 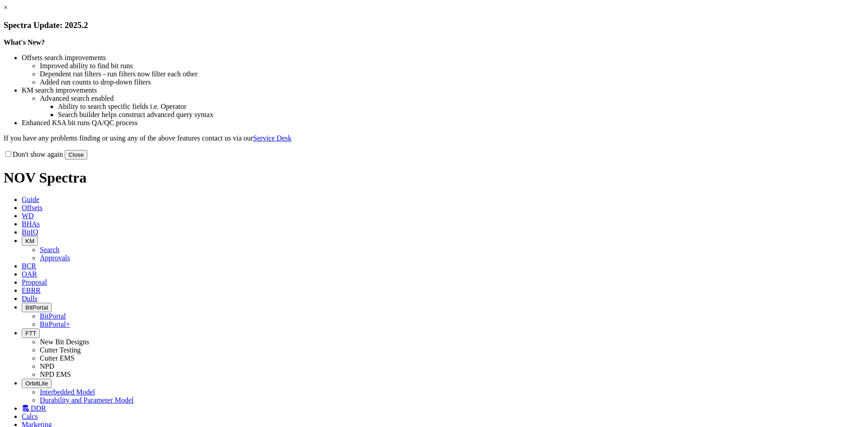 What do you see at coordinates (30, 273) in the screenshot?
I see `span: OAR` at bounding box center [30, 273].